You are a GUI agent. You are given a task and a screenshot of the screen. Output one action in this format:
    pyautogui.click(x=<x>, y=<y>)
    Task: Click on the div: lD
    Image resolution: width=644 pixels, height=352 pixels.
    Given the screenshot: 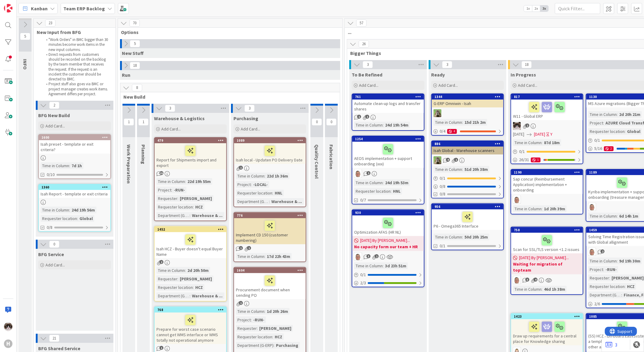 What is the action you would take?
    pyautogui.click(x=547, y=280)
    